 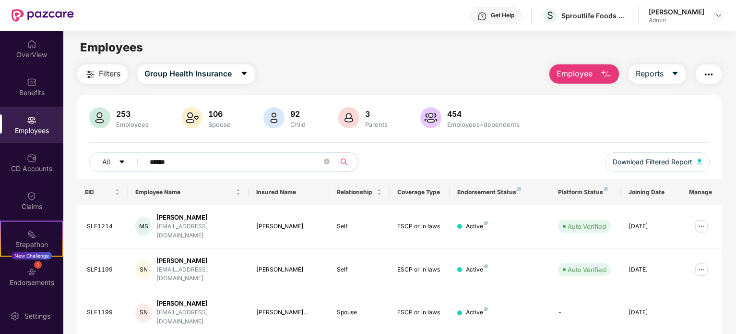 What do you see at coordinates (503, 15) in the screenshot?
I see `div: Get Help` at bounding box center [503, 15].